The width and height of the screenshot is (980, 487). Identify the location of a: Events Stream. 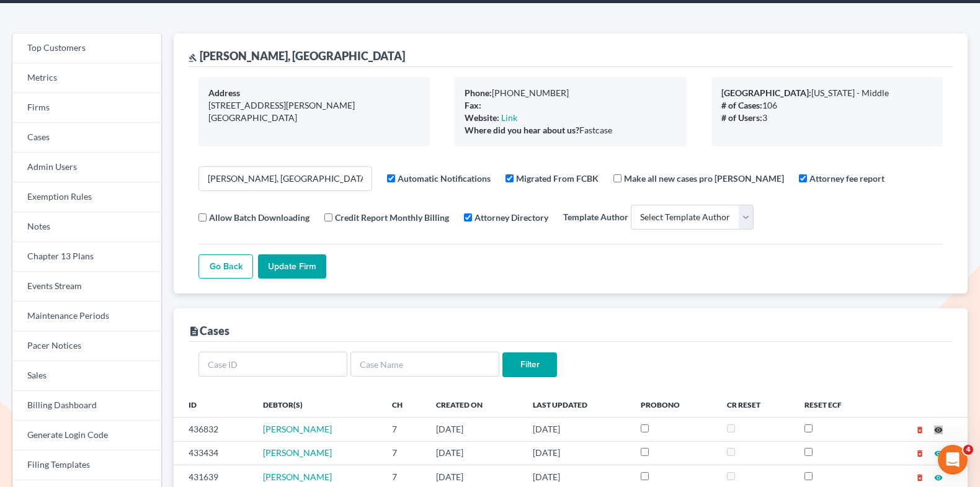
(87, 287).